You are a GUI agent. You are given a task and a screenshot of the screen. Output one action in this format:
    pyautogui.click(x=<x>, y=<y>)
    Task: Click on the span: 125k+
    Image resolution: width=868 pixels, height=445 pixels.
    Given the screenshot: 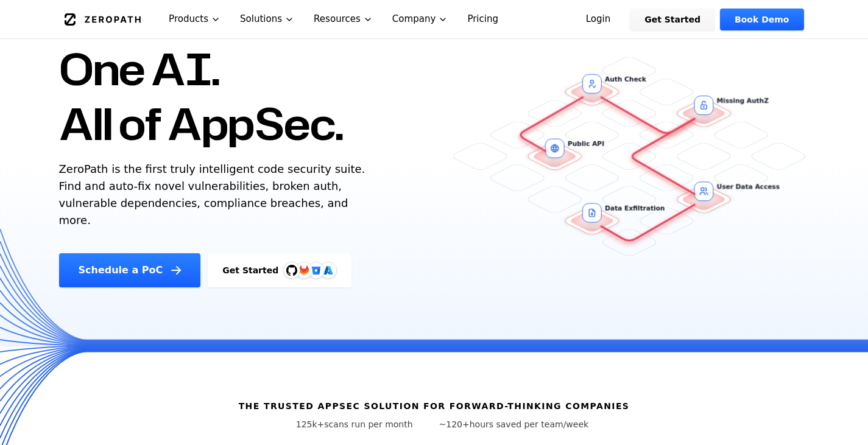 What is the action you would take?
    pyautogui.click(x=310, y=424)
    